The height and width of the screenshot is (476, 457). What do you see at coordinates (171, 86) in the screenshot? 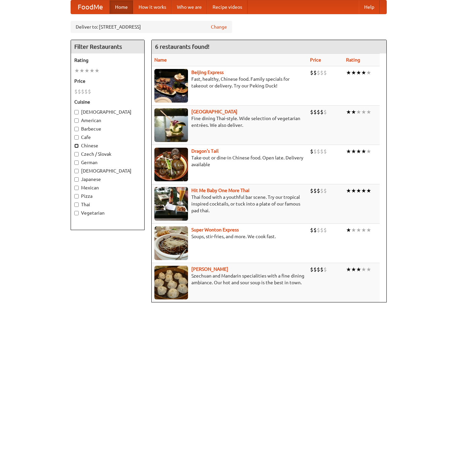
I see `img: beijing.jpg` at bounding box center [171, 86].